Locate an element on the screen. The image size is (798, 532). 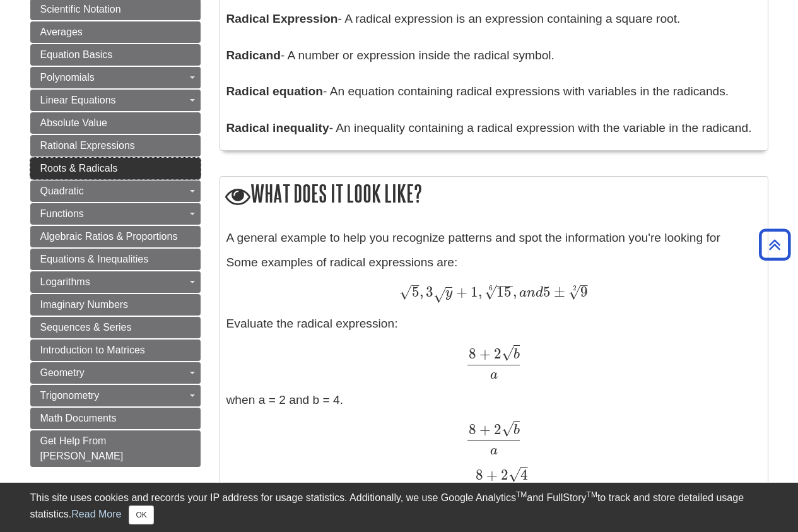
button: Close is located at coordinates (141, 515).